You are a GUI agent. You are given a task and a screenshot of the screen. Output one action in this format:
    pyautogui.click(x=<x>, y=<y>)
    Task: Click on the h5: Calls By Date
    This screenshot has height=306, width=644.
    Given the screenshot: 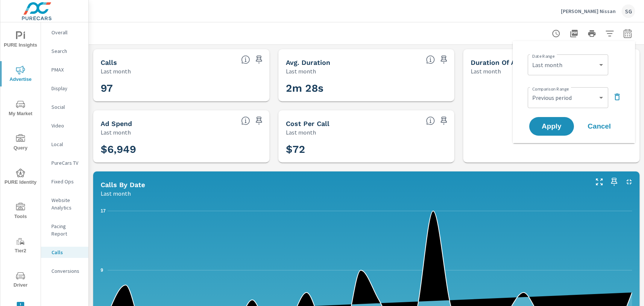 What is the action you would take?
    pyautogui.click(x=123, y=185)
    